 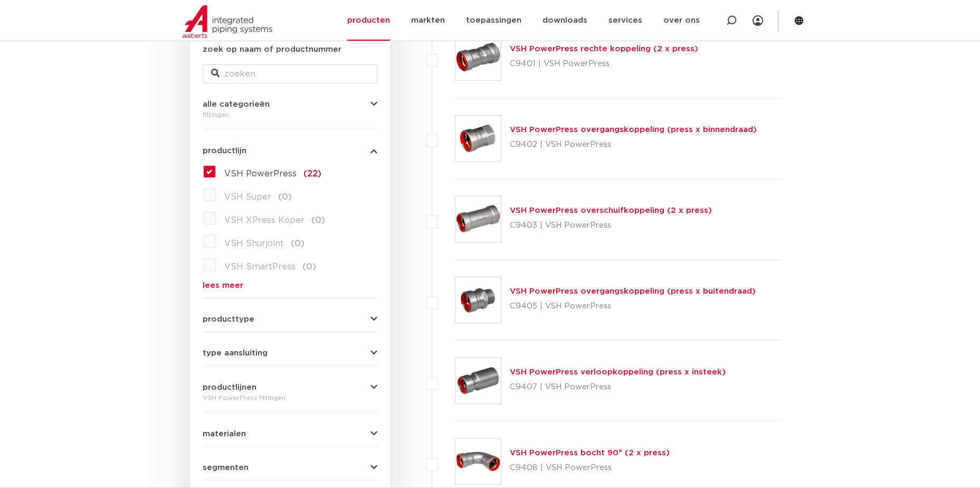 What do you see at coordinates (478, 58) in the screenshot?
I see `img: Thumbnail for VSH PowerPress rechte koppeling (2 x press)` at bounding box center [478, 58].